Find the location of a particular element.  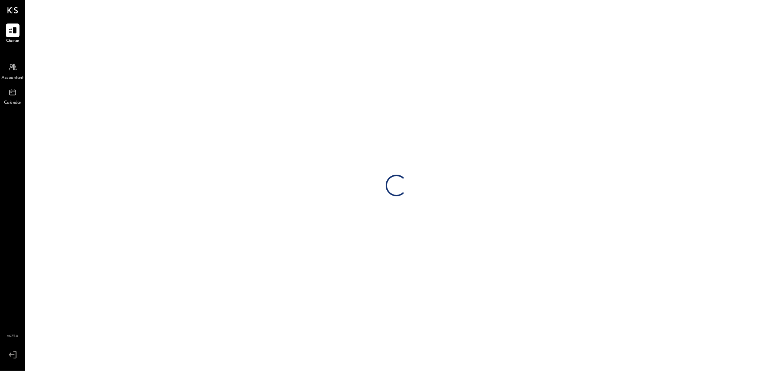

a: Calendar is located at coordinates (13, 96).